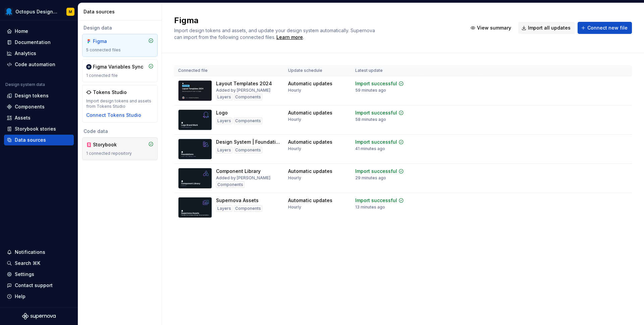 The image size is (644, 325). I want to click on h2: Figma, so click(317, 21).